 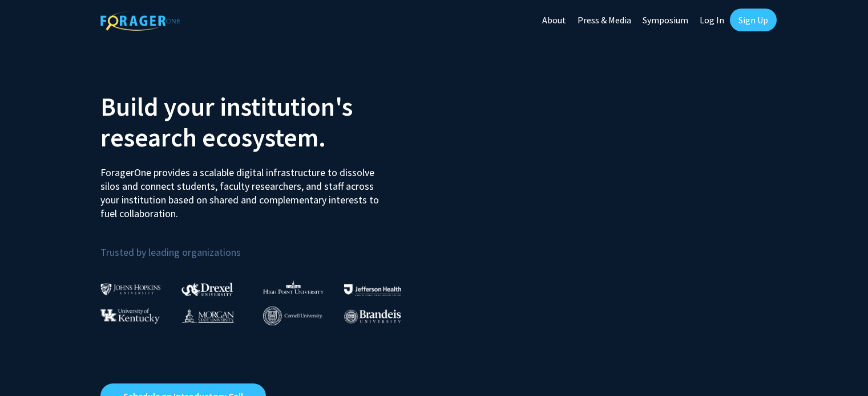 What do you see at coordinates (207, 290) in the screenshot?
I see `img: Drexel University` at bounding box center [207, 290].